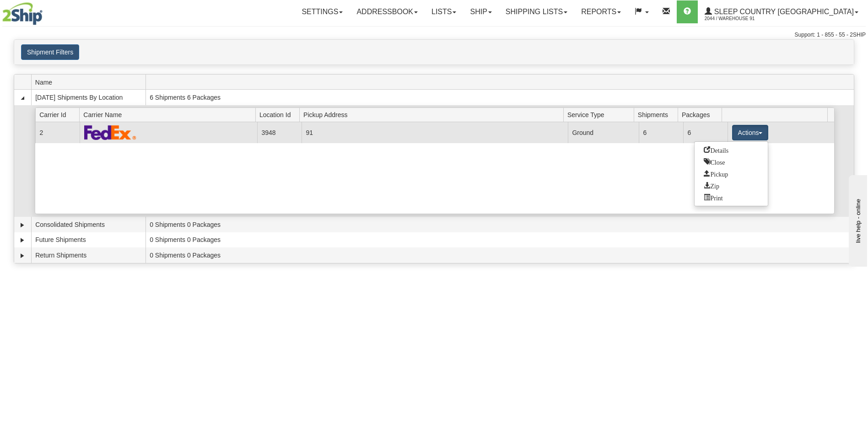 Image resolution: width=868 pixels, height=440 pixels. Describe the element at coordinates (536, 12) in the screenshot. I see `a: Shipping lists` at that location.